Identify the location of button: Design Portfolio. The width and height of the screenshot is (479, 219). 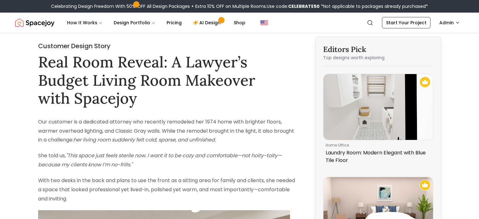
(135, 23).